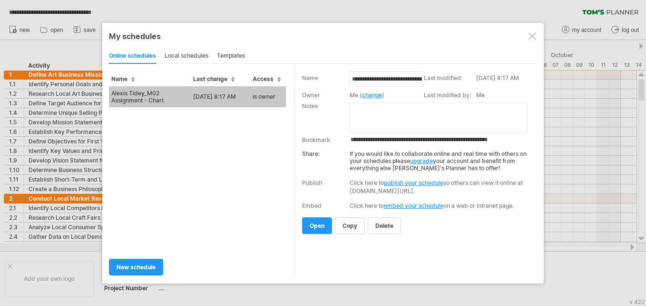 The image size is (646, 306). I want to click on a: copy, so click(350, 225).